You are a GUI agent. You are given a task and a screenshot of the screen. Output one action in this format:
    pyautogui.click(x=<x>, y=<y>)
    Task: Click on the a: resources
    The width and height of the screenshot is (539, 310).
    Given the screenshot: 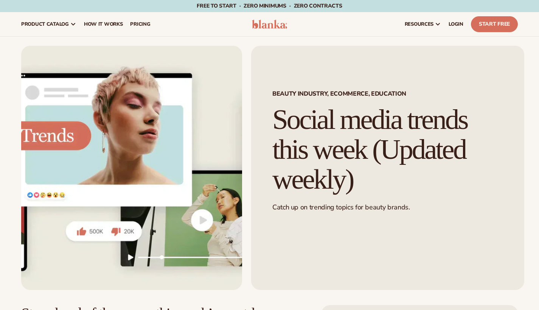 What is the action you would take?
    pyautogui.click(x=423, y=24)
    